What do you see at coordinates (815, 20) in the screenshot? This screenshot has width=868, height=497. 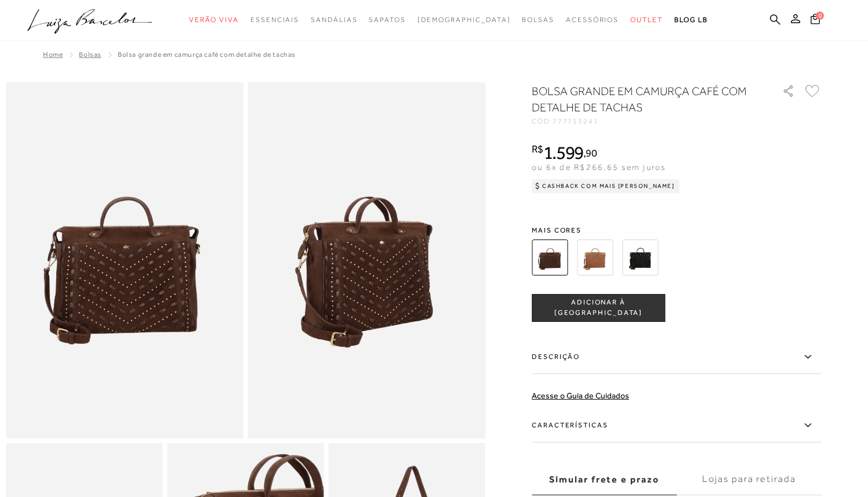 I see `button: 0` at bounding box center [815, 20].